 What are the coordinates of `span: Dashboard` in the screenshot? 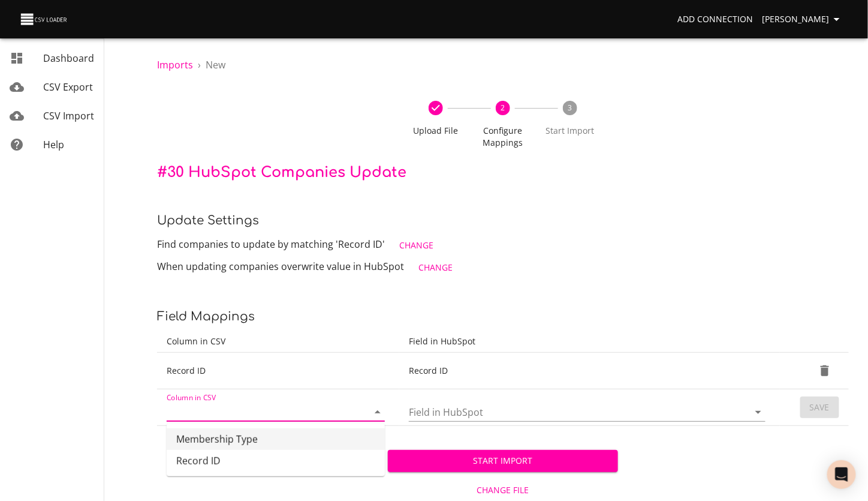 It's located at (68, 58).